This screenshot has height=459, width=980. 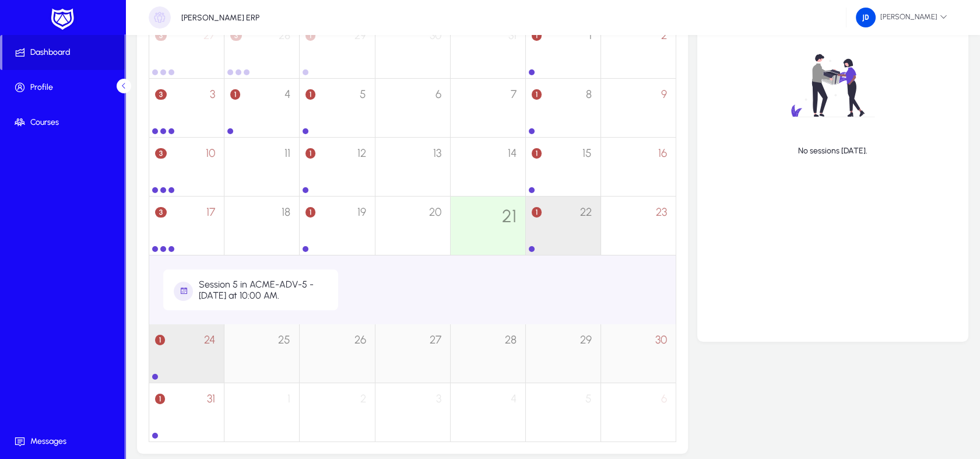 I want to click on span: 16, so click(x=662, y=152).